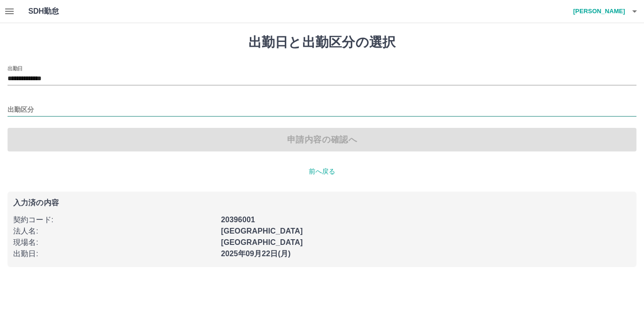 The height and width of the screenshot is (310, 644). What do you see at coordinates (15, 68) in the screenshot?
I see `label: 出勤日` at bounding box center [15, 68].